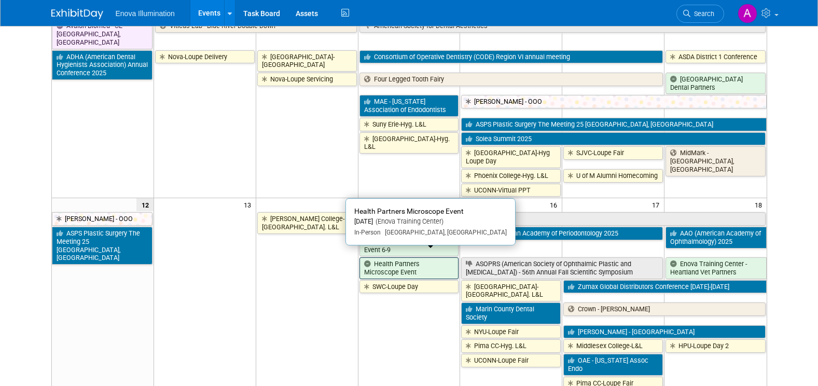 This screenshot has height=386, width=818. What do you see at coordinates (409, 287) in the screenshot?
I see `a: SWC-Loupe Day` at bounding box center [409, 287].